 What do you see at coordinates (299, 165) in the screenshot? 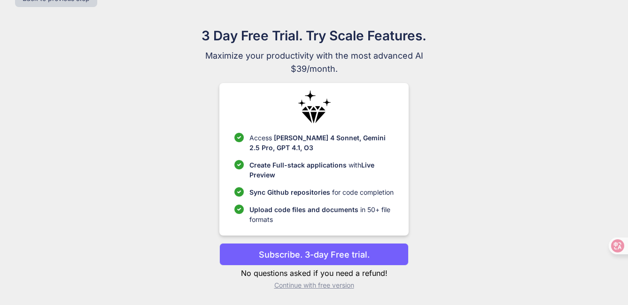
I see `span: Create Full-stack applications` at bounding box center [299, 165].